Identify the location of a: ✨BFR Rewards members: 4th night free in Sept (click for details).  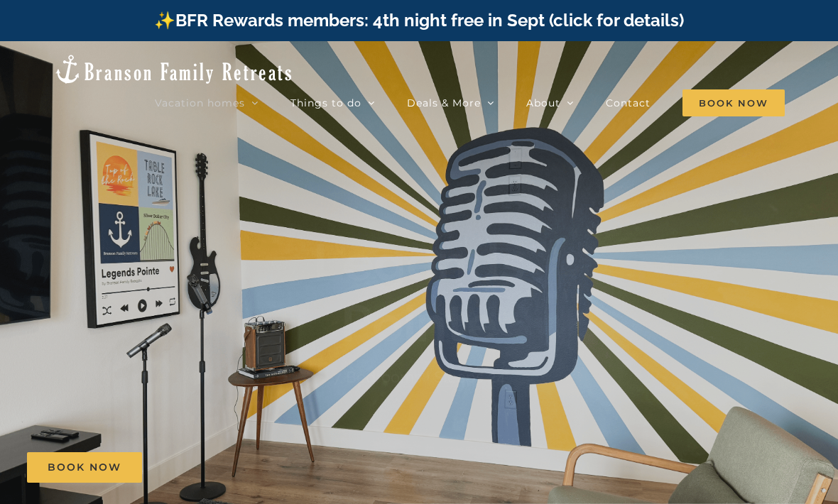
(419, 20).